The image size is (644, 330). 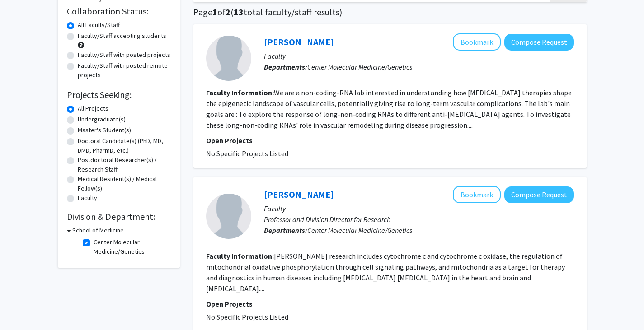 What do you see at coordinates (93, 108) in the screenshot?
I see `label: All Projects` at bounding box center [93, 108].